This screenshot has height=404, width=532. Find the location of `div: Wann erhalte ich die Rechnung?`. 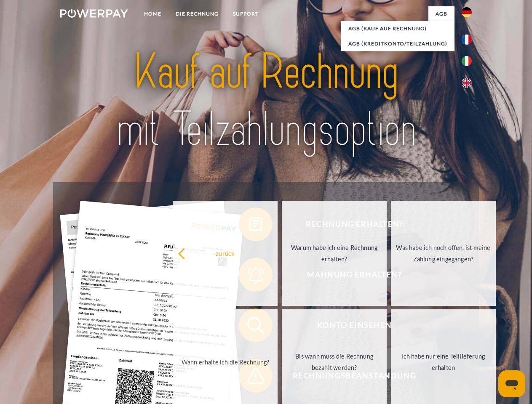

div: Wann erhalte ich die Rechnung? is located at coordinates (225, 362).